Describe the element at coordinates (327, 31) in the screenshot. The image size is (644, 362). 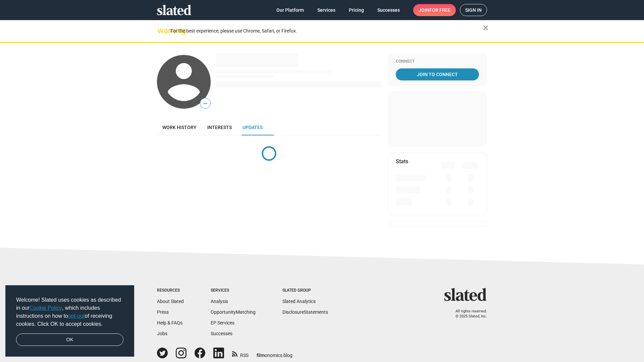
I see `div: For the best experience, please use Chrome, Safari, or Firefox.` at that location.